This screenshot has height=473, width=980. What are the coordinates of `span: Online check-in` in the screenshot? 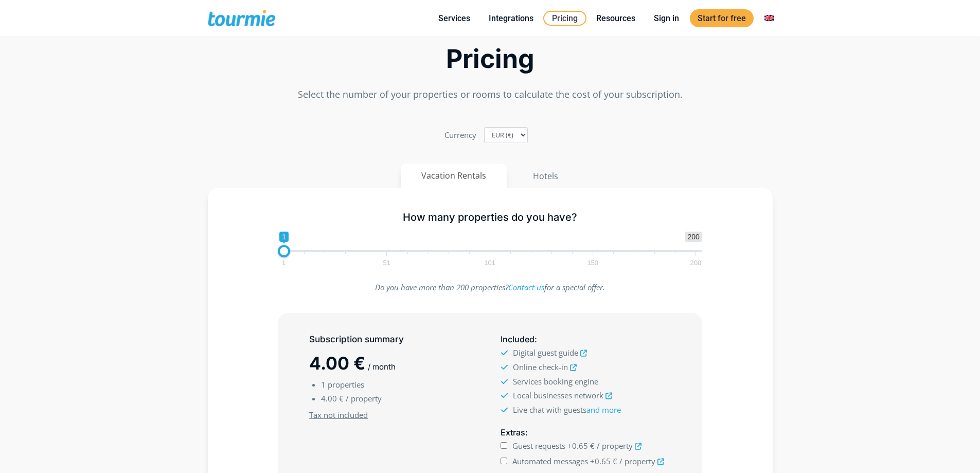 It's located at (540, 367).